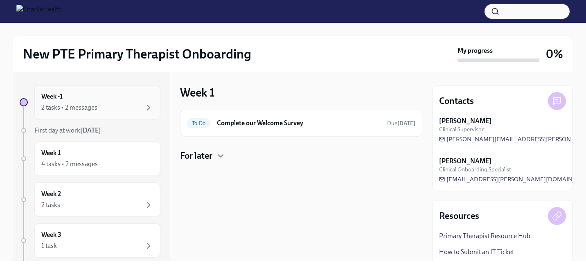 The image size is (586, 270). What do you see at coordinates (401, 123) in the screenshot?
I see `span: Due` at bounding box center [401, 123].